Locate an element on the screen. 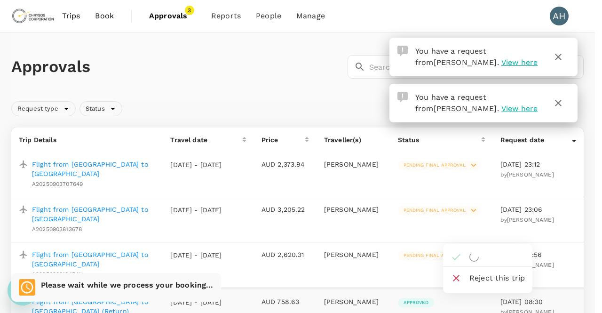  span: Reject this trip is located at coordinates (497, 278).